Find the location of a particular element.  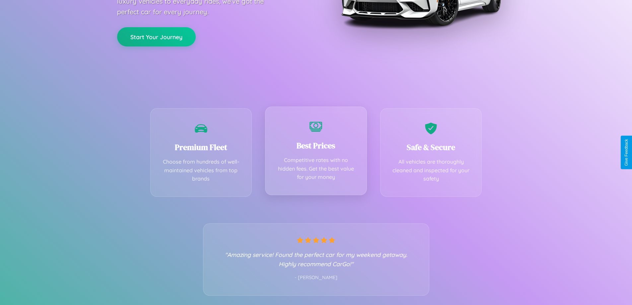

div: Give Feedback is located at coordinates (627, 152).